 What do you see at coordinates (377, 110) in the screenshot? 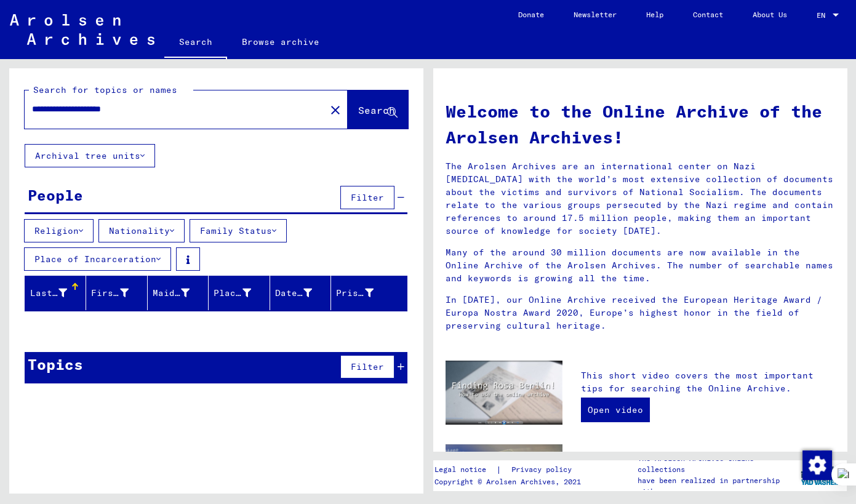
I see `button: Search` at bounding box center [377, 110].